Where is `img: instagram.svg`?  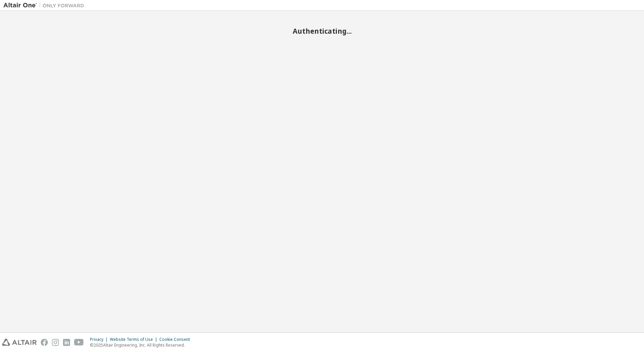 img: instagram.svg is located at coordinates (55, 342).